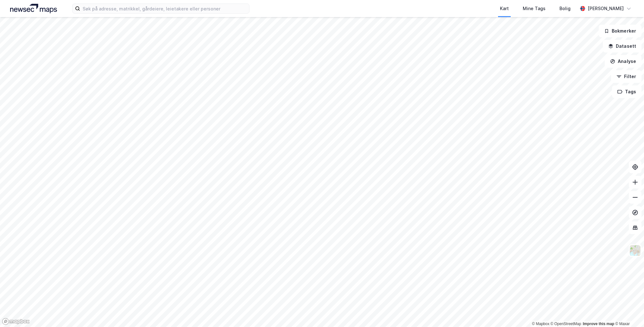  What do you see at coordinates (566, 324) in the screenshot?
I see `a: OpenStreetMap` at bounding box center [566, 324].